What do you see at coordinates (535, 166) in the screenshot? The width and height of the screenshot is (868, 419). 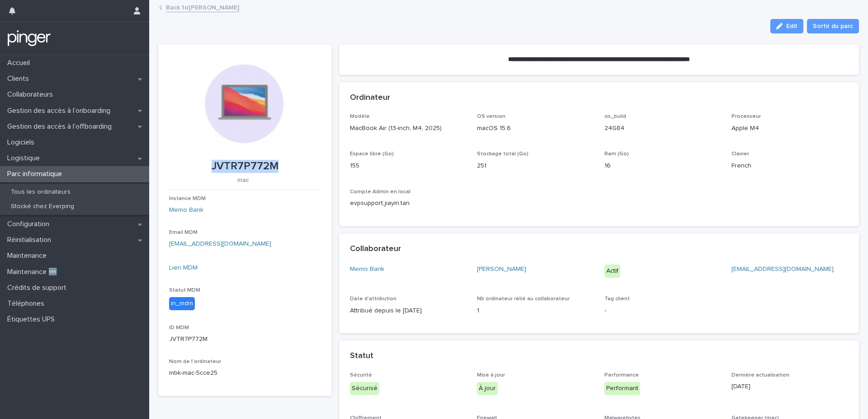 I see `p: 251` at bounding box center [535, 166].